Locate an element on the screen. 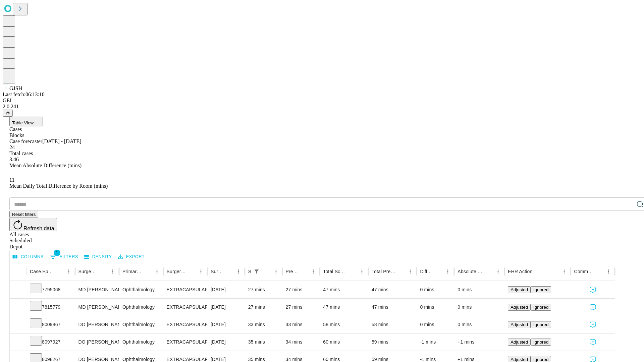  div: 60 mins is located at coordinates (344, 342).